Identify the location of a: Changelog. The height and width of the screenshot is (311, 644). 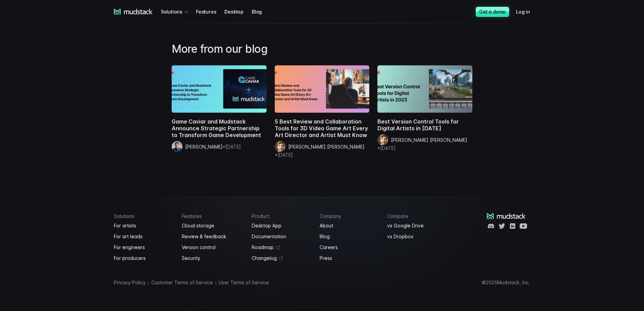
(281, 258).